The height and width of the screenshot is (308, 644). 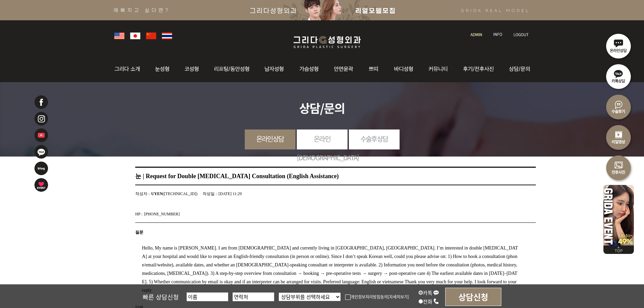 I want to click on img: 후기/전후사진, so click(x=479, y=69).